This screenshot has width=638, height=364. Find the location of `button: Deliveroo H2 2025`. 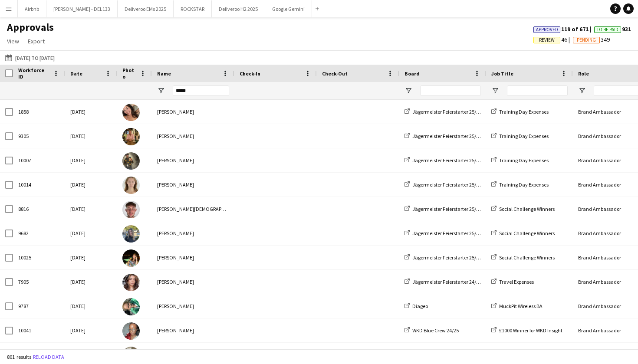

button: Deliveroo H2 2025 is located at coordinates (238, 9).